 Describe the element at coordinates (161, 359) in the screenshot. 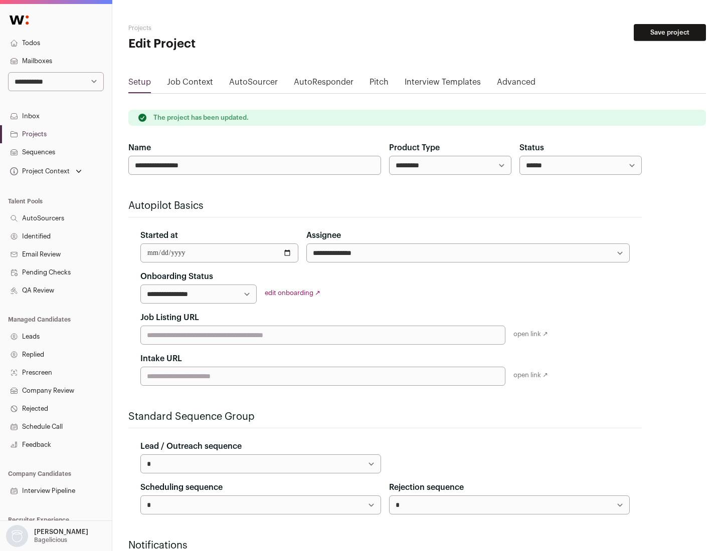

I see `label: Intake URL` at that location.